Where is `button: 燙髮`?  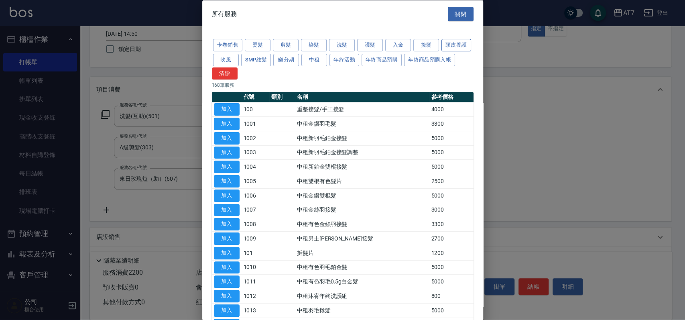 button: 燙髮 is located at coordinates (257, 45).